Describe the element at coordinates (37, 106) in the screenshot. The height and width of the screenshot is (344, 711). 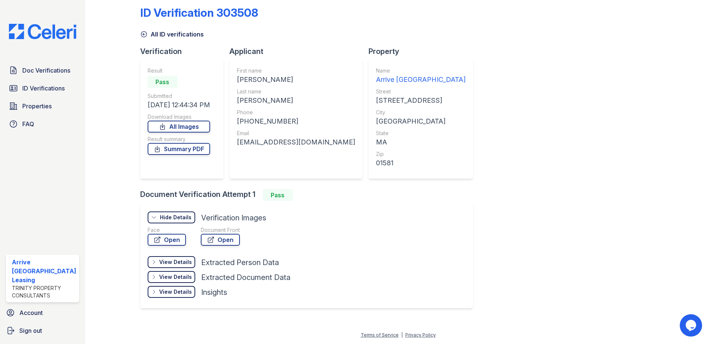
I see `span: Properties` at that location.